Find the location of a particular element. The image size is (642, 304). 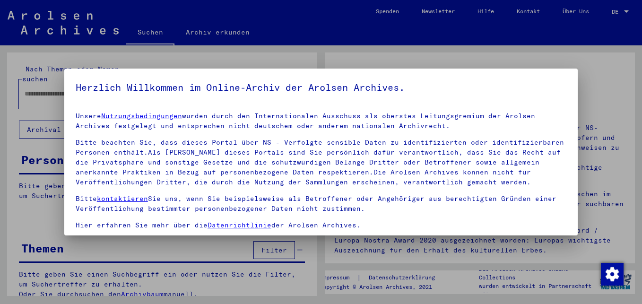

p: Hier erfahren Sie mehr über die der Arolsen Archives. is located at coordinates (321, 225).